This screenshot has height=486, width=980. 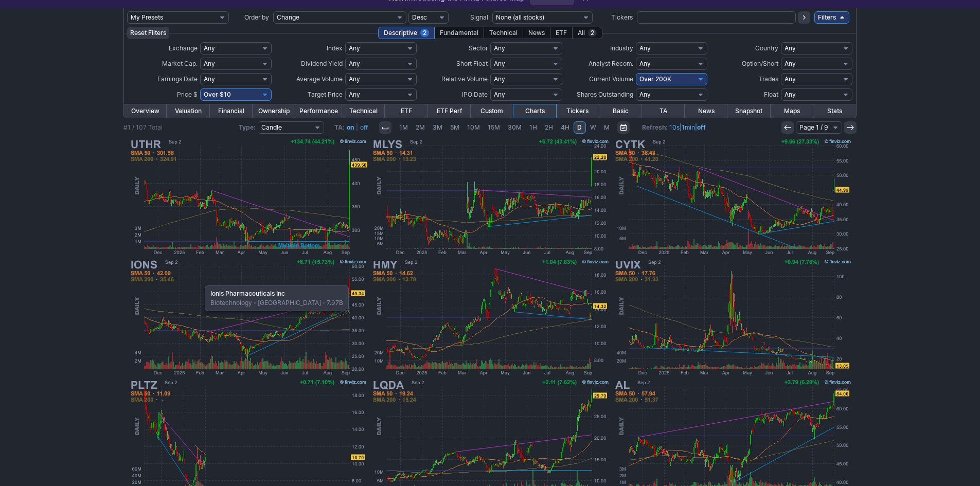 What do you see at coordinates (473, 127) in the screenshot?
I see `span: 10M` at bounding box center [473, 127].